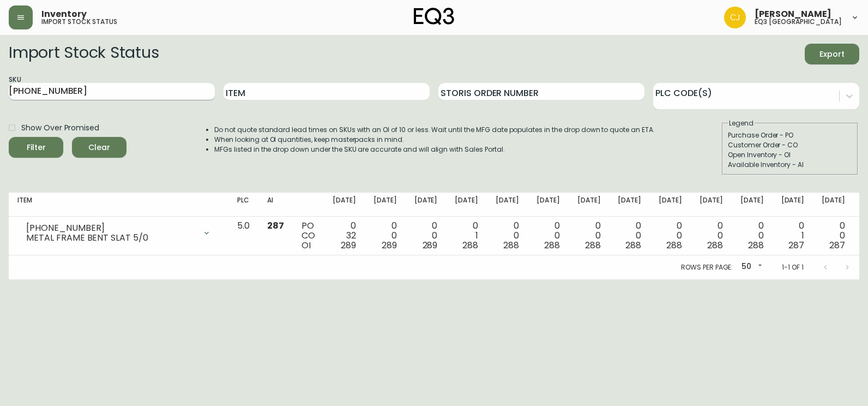 The width and height of the screenshot is (868, 406). Describe the element at coordinates (740, 123) in the screenshot. I see `legend: Legend` at that location.